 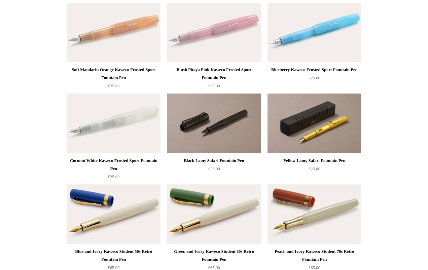 I want to click on img: Blueberry Kaweco Frosted Sport Fountain Pen, so click(x=314, y=32).